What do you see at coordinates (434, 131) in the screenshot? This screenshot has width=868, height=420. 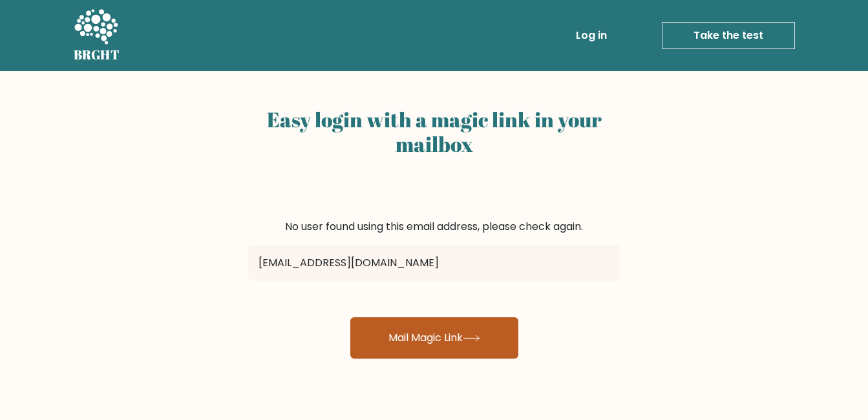 I see `h2: Easy login with a magic link in your mailbox` at bounding box center [434, 131].